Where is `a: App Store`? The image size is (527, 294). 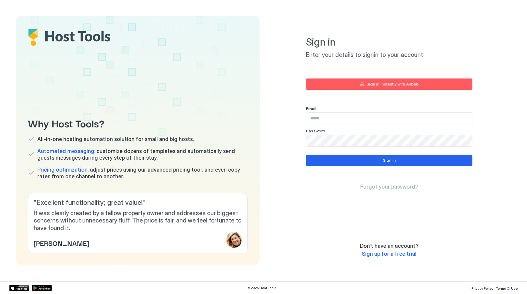
a: App Store is located at coordinates (19, 288).